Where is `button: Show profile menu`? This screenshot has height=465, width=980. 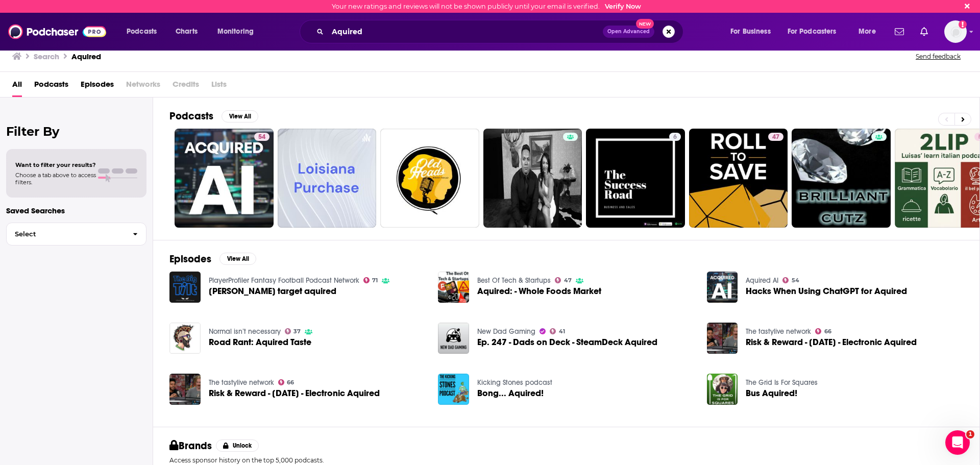 button: Show profile menu is located at coordinates (955, 32).